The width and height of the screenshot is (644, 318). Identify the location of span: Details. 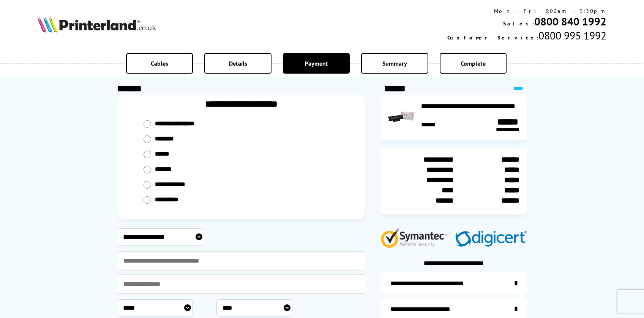
(238, 63).